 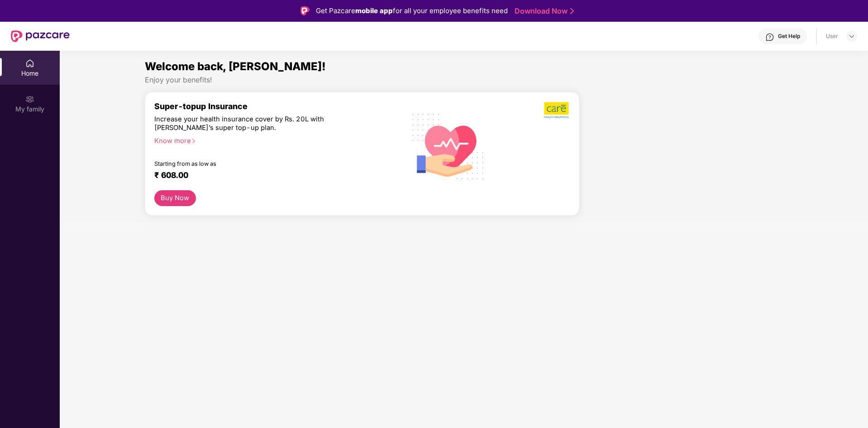 I want to click on a: Download Now, so click(x=543, y=11).